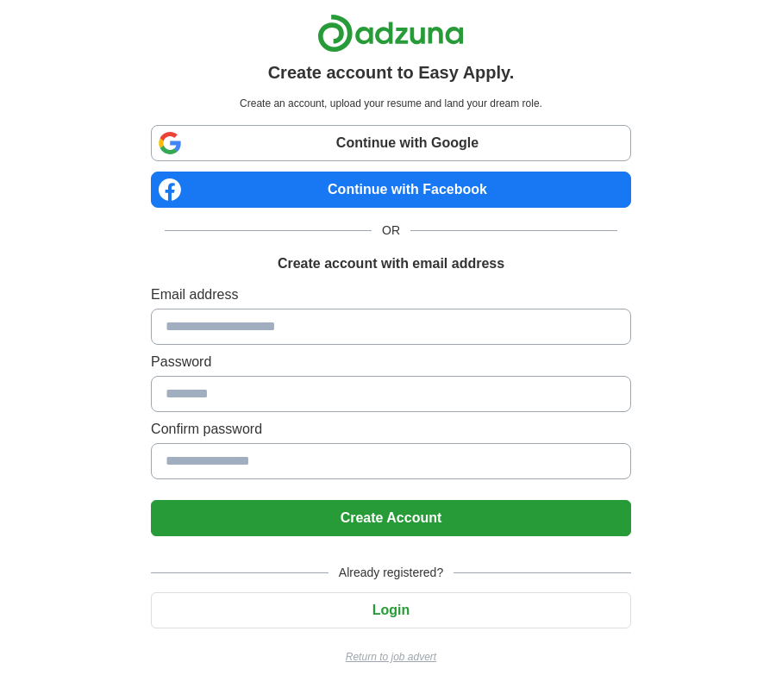  What do you see at coordinates (390, 610) in the screenshot?
I see `button: Login` at bounding box center [390, 610].